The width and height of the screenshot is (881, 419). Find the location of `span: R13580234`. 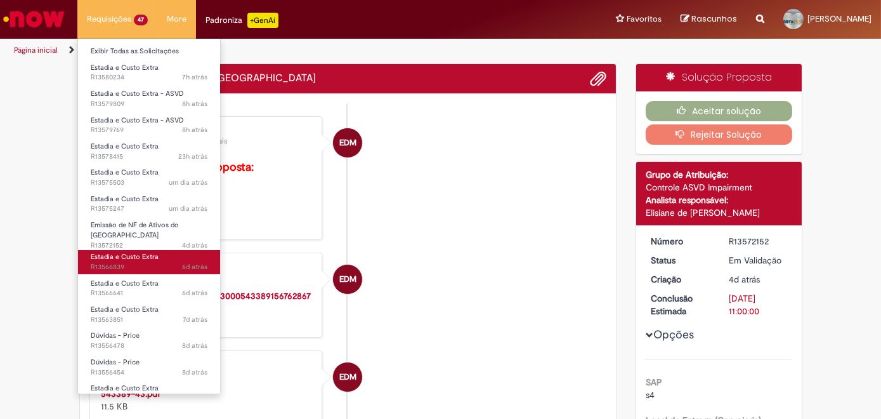

span: R13580234 is located at coordinates (149, 77).